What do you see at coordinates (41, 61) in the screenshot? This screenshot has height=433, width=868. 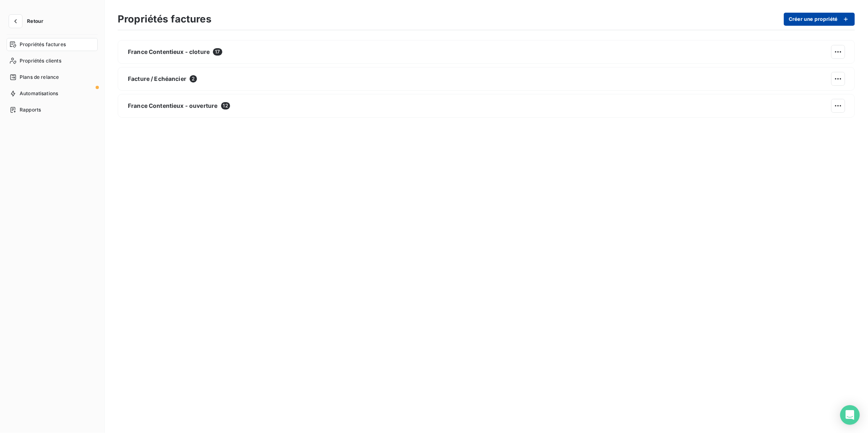 I see `span: Propriétés clients` at bounding box center [41, 61].